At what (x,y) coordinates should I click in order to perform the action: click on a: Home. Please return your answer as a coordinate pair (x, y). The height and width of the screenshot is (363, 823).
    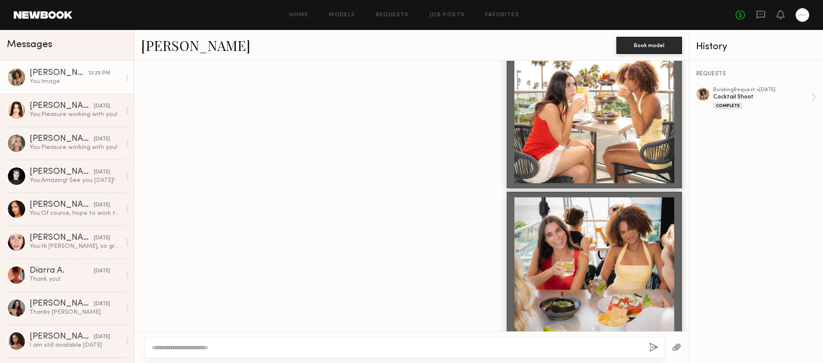
    Looking at the image, I should click on (299, 15).